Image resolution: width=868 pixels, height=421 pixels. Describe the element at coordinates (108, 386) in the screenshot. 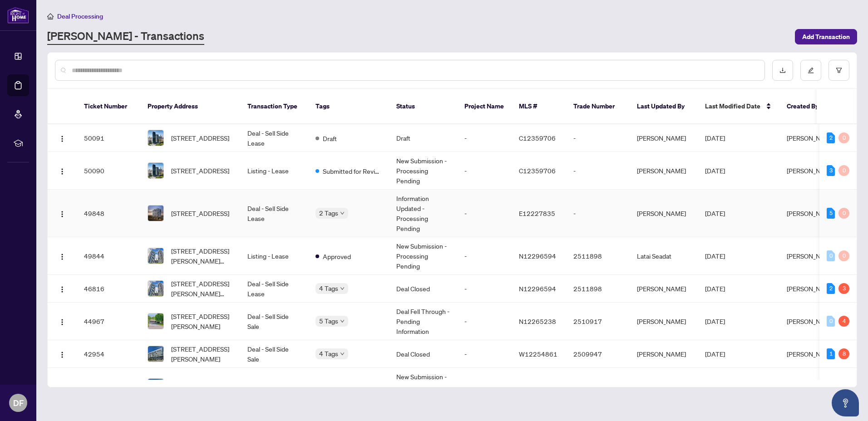

I see `td: 42953` at that location.